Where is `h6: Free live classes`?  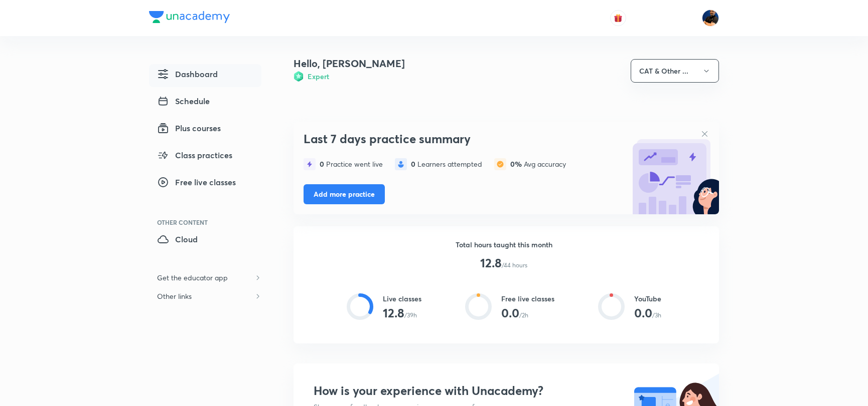 h6: Free live classes is located at coordinates (528, 299).